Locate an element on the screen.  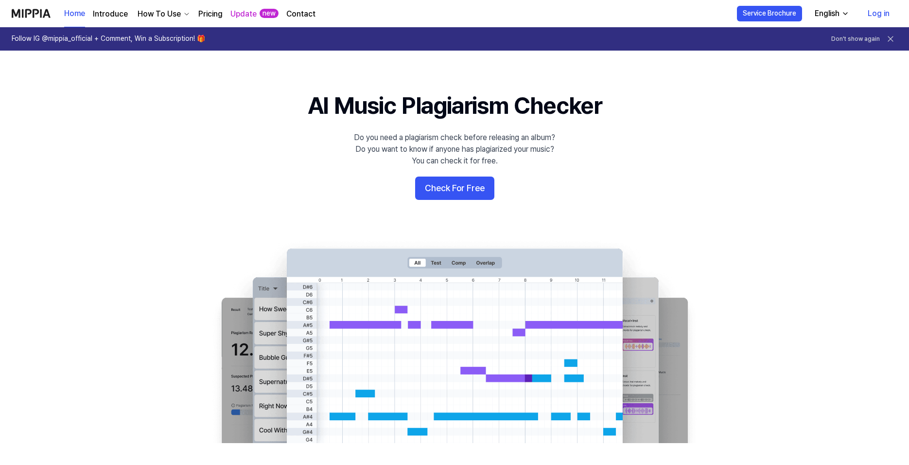
a: Service Brochure is located at coordinates (769, 14).